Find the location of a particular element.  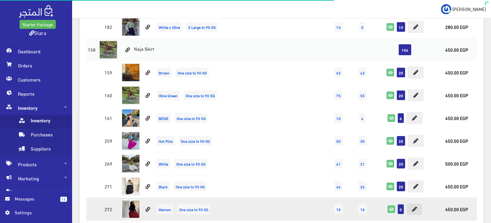

span: X Large to 90 KG is located at coordinates (202, 27).